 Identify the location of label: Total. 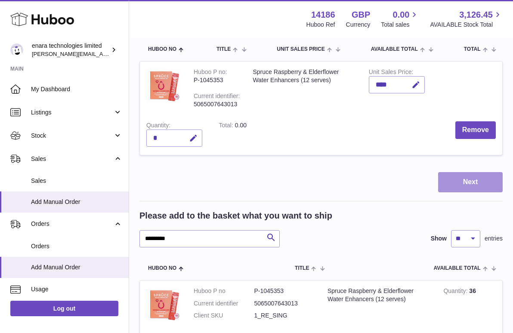
(226, 126).